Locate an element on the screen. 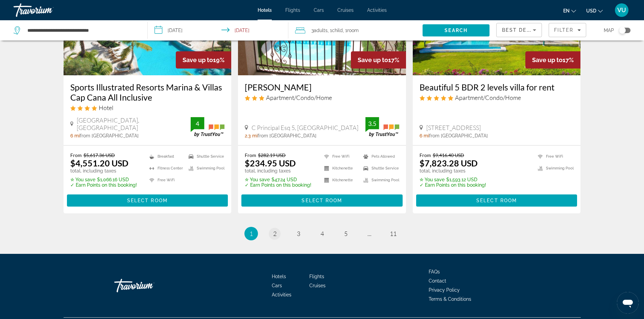 The height and width of the screenshot is (319, 644). span: 5 is located at coordinates (346, 234).